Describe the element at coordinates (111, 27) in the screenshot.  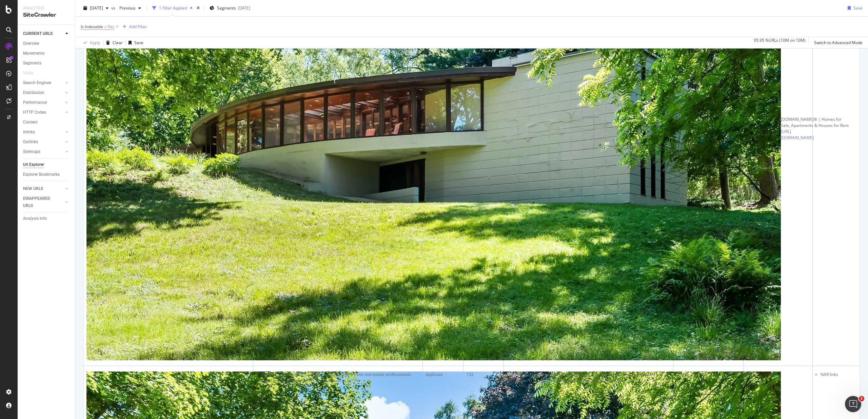
I see `span: Yes` at that location.